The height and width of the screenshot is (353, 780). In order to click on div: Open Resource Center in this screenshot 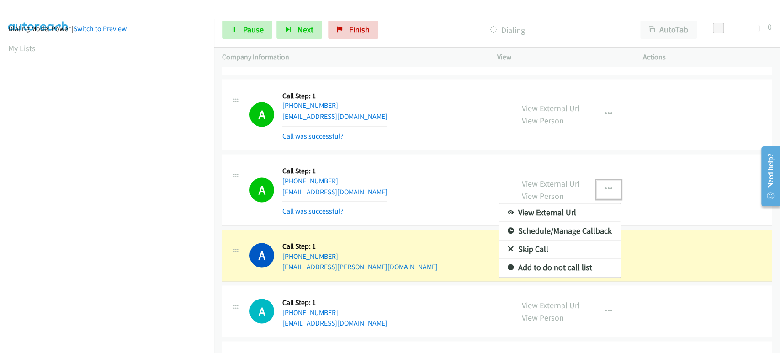, I will do `click(16, 36)`.